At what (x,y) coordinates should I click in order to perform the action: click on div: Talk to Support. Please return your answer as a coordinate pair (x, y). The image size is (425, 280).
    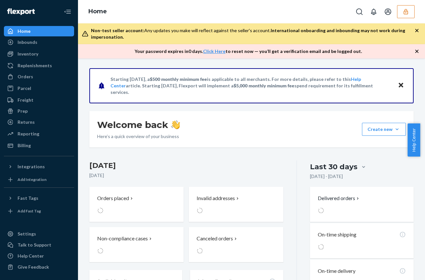
    Looking at the image, I should click on (34, 245).